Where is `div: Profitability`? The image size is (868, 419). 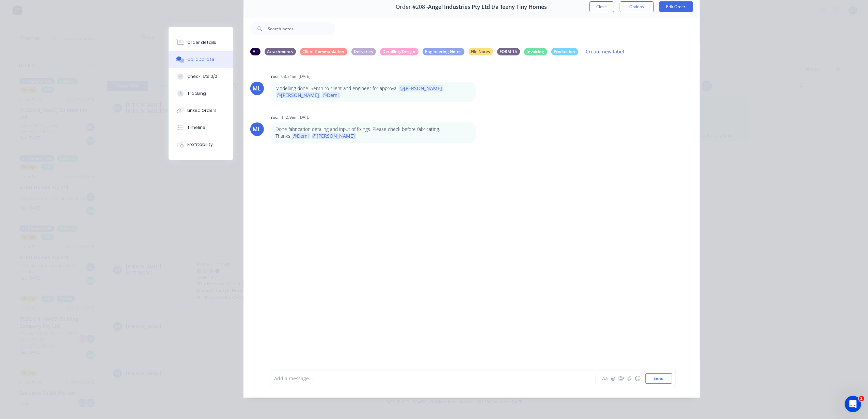
div: Profitability is located at coordinates (200, 144).